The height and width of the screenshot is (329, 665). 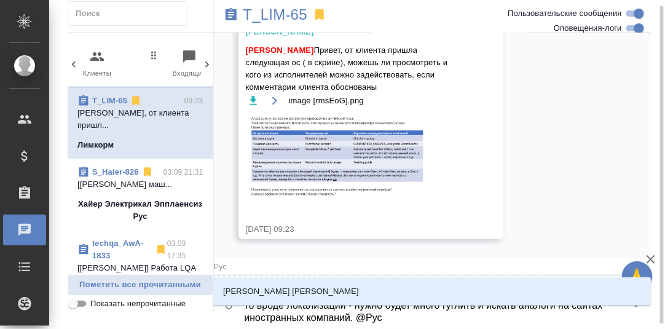 I want to click on span: Входящие, so click(x=189, y=64).